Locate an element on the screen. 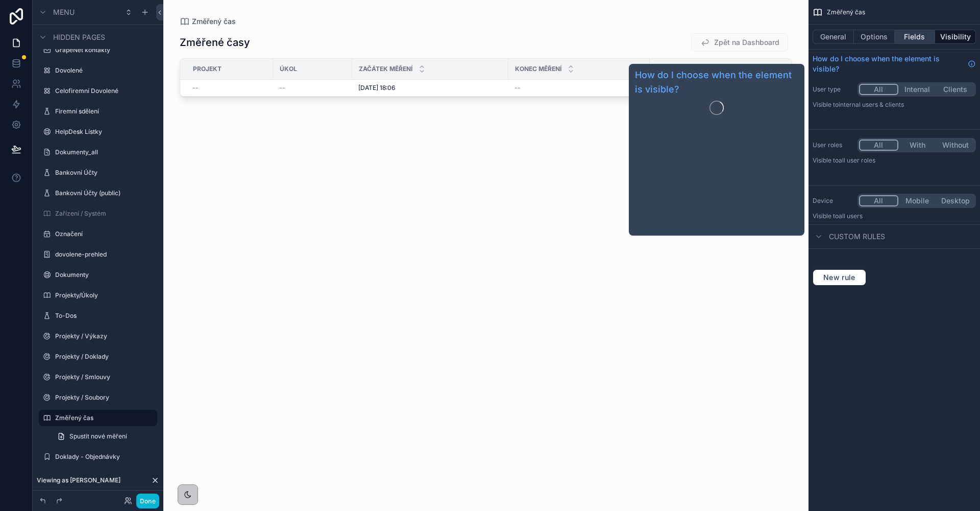 The image size is (980, 511). label: Projekty / Smlouvy is located at coordinates (105, 377).